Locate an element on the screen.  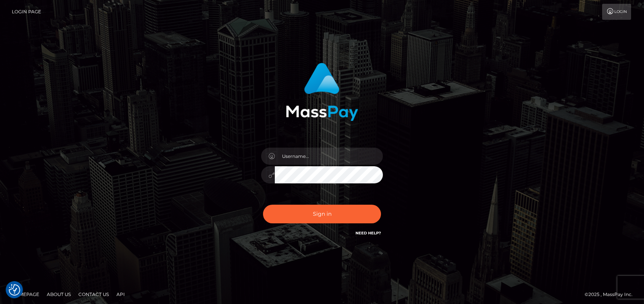
button: Sign in is located at coordinates (322, 214).